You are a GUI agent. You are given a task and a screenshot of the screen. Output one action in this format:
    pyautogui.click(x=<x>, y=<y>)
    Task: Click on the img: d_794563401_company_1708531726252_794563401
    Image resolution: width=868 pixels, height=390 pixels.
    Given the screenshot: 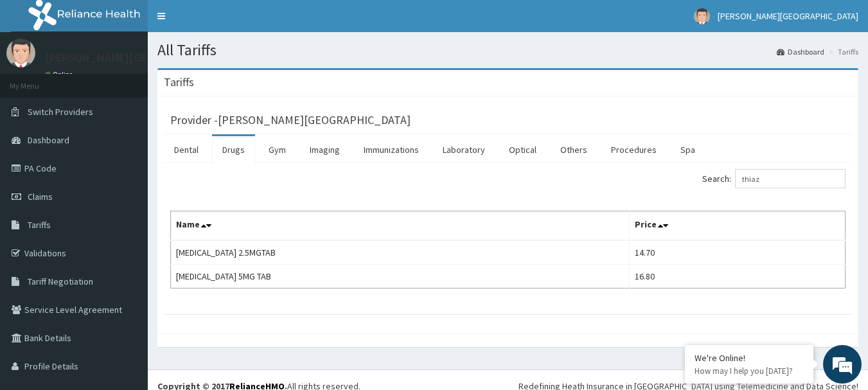 What is the action you would take?
    pyautogui.click(x=38, y=80)
    